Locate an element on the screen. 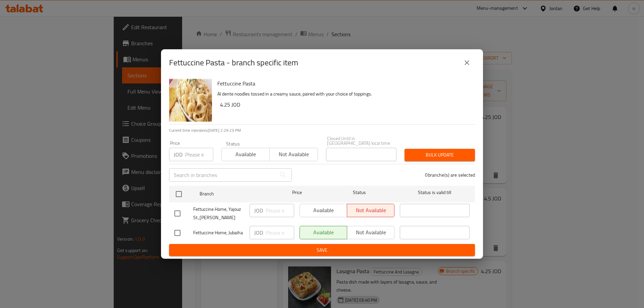 This screenshot has width=644, height=308. button: Save is located at coordinates (322, 250).